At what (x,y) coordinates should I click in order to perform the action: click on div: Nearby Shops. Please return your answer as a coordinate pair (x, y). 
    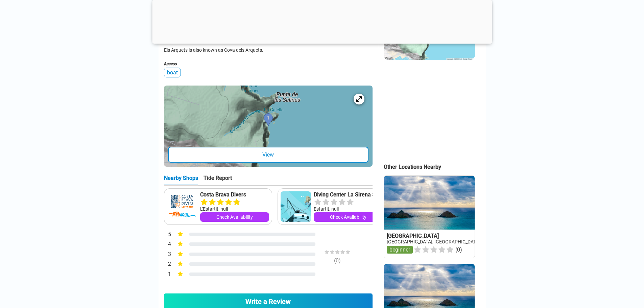
    Looking at the image, I should click on (181, 180).